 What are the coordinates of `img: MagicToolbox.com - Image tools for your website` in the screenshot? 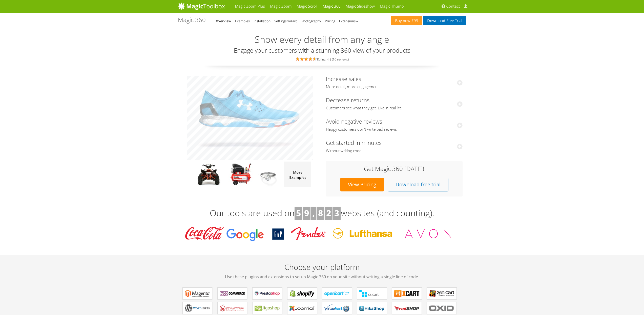 It's located at (201, 6).